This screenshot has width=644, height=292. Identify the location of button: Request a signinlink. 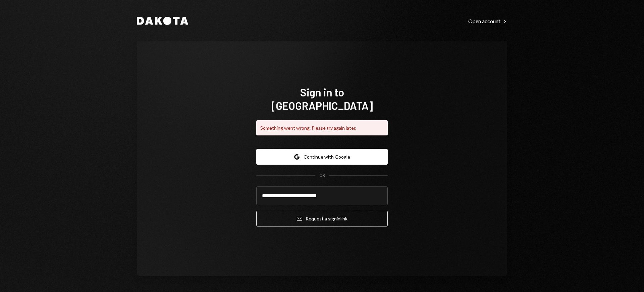
(322, 218).